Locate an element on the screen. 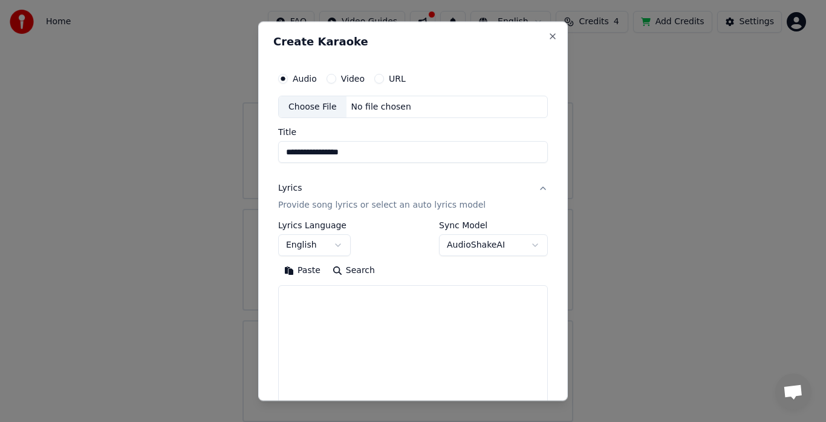  button: Search is located at coordinates (354, 271).